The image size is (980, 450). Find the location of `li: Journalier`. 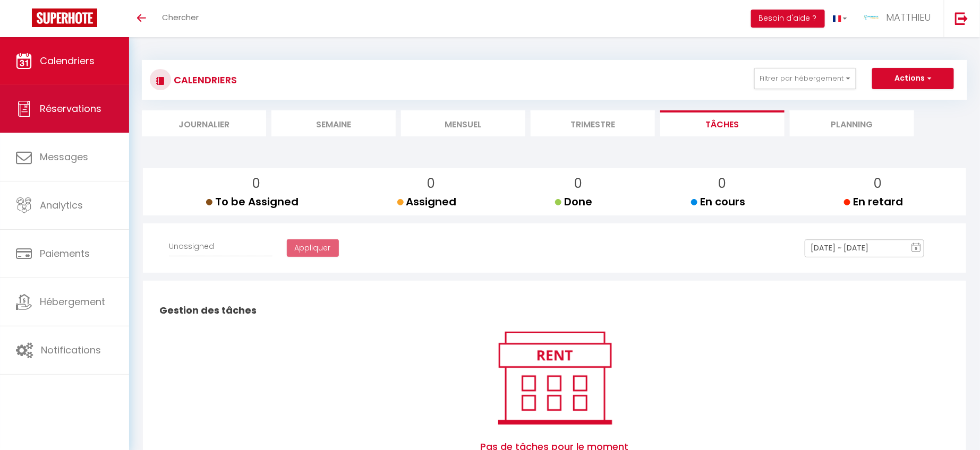

li: Journalier is located at coordinates (204, 123).